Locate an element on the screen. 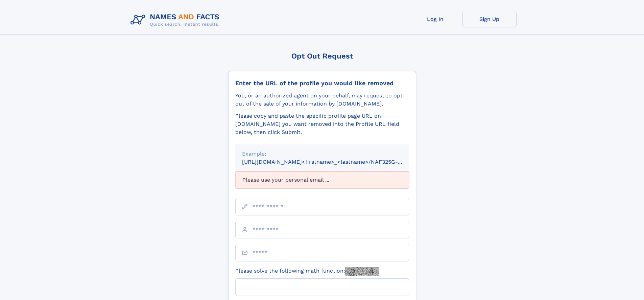 The width and height of the screenshot is (644, 300). a: Sign Up is located at coordinates (490, 19).